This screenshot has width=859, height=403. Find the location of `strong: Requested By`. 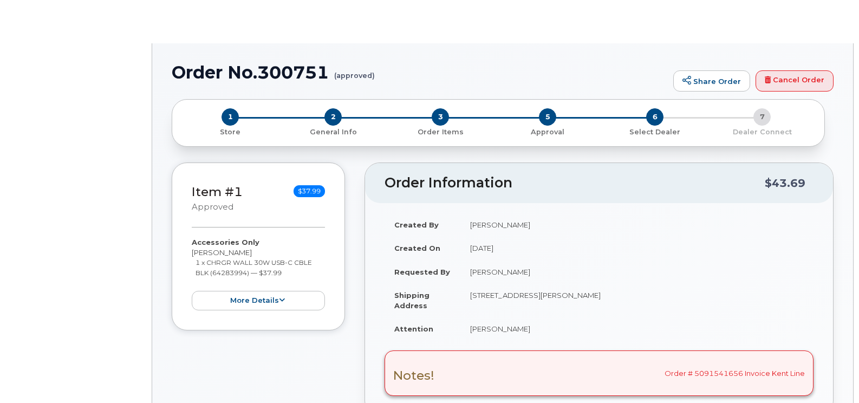

strong: Requested By is located at coordinates (422, 272).